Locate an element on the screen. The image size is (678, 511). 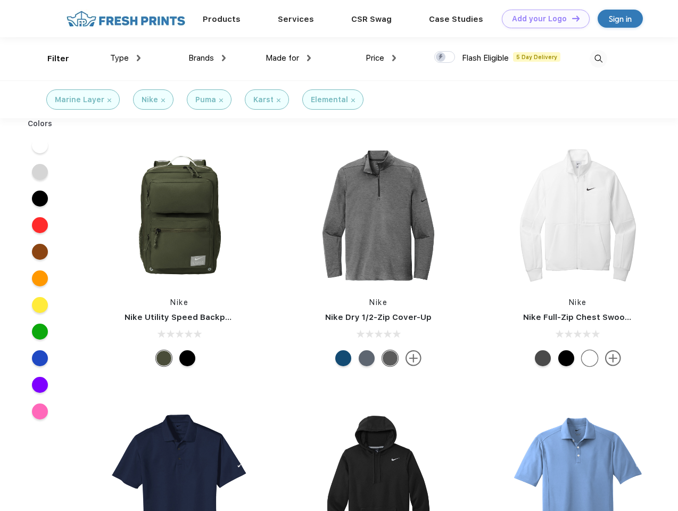
span: Brands is located at coordinates (201, 58).